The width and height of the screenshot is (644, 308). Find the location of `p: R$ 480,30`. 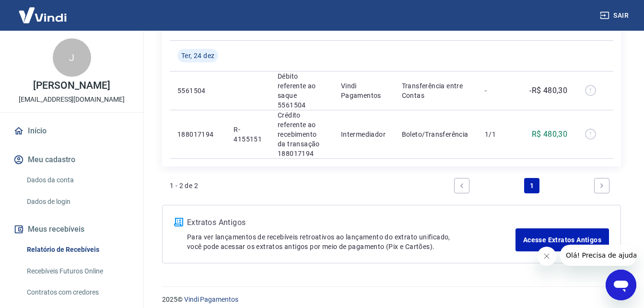

p: R$ 480,30 is located at coordinates (549, 134).